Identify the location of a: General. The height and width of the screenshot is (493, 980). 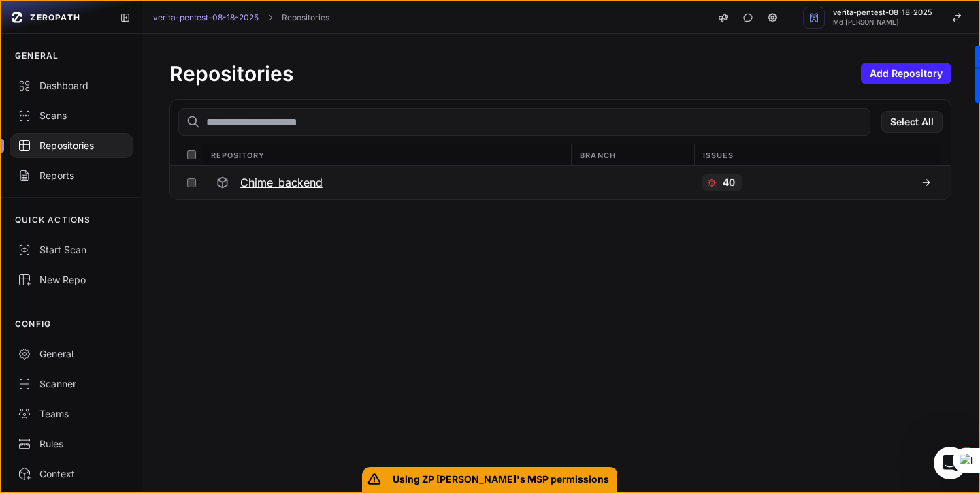
(71, 354).